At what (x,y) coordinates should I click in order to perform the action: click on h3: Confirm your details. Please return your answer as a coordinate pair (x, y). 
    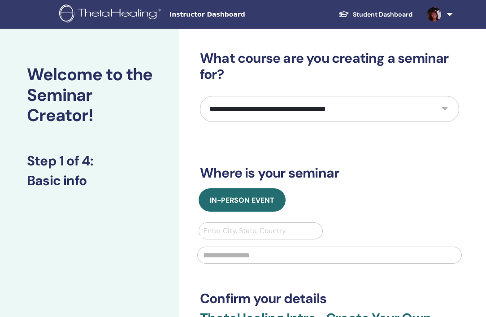
    Looking at the image, I should click on (330, 299).